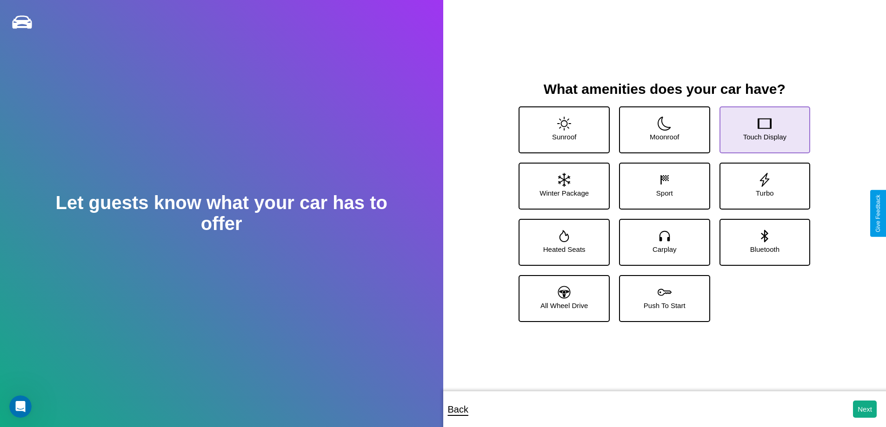 This screenshot has height=427, width=886. Describe the element at coordinates (564, 305) in the screenshot. I see `p: All Wheel Drive` at that location.